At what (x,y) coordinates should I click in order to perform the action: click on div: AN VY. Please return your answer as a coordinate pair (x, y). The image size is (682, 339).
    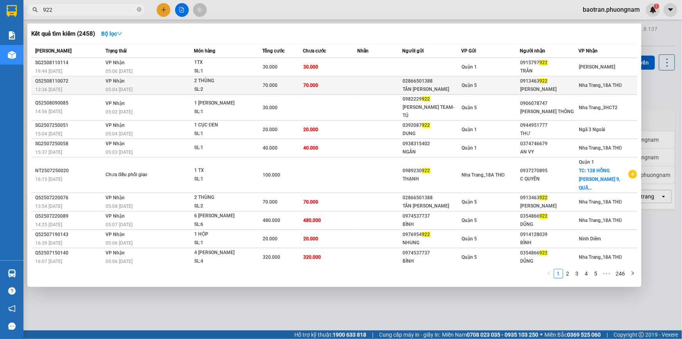
    Looking at the image, I should click on (549, 152).